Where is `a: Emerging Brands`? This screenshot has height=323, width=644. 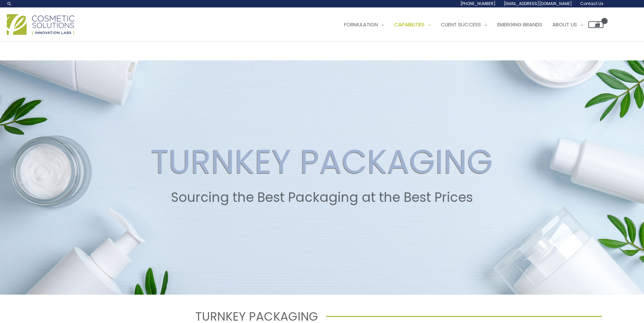 a: Emerging Brands is located at coordinates (519, 25).